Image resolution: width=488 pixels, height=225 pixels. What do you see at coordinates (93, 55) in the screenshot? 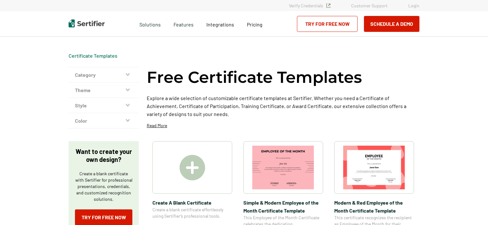
I see `a: Certificate Templates` at bounding box center [93, 55].